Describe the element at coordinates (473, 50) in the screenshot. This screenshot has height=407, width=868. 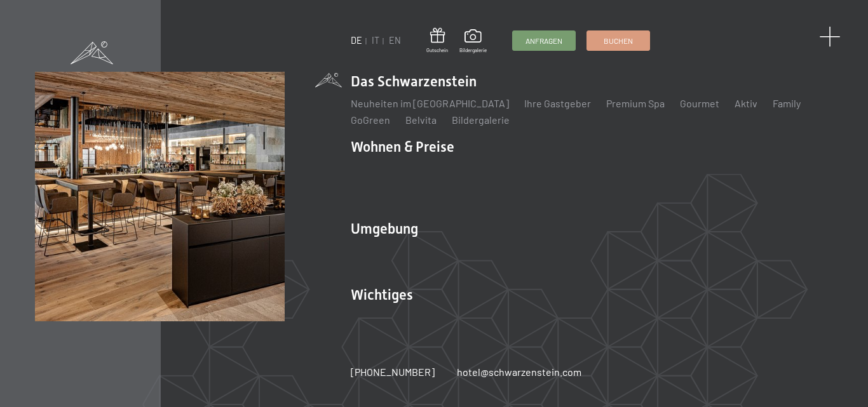
I see `span: Bildergalerie` at that location.